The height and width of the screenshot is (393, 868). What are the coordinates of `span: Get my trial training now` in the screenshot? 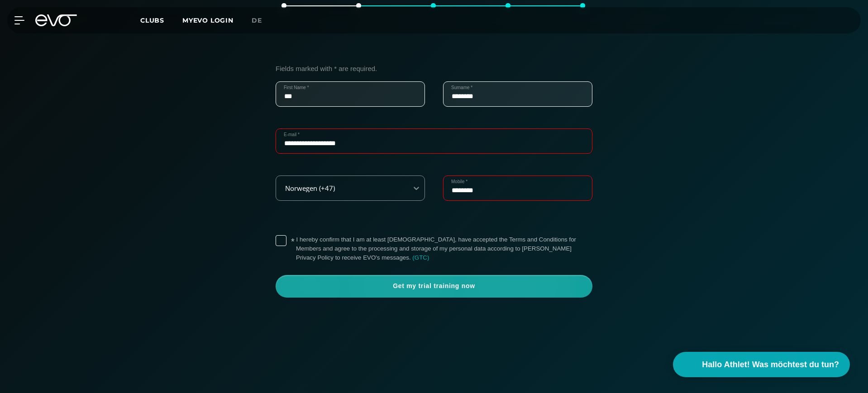 It's located at (434, 286).